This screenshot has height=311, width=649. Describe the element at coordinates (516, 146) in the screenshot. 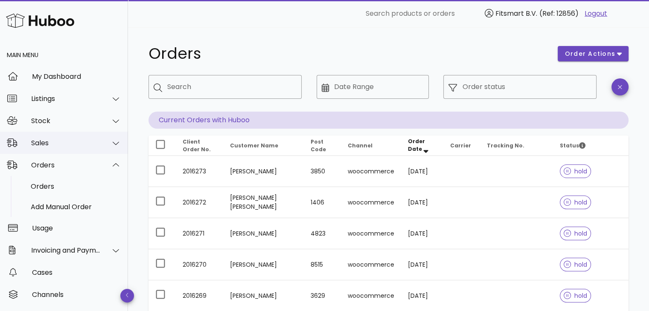

I see `th: Tracking No.` at that location.